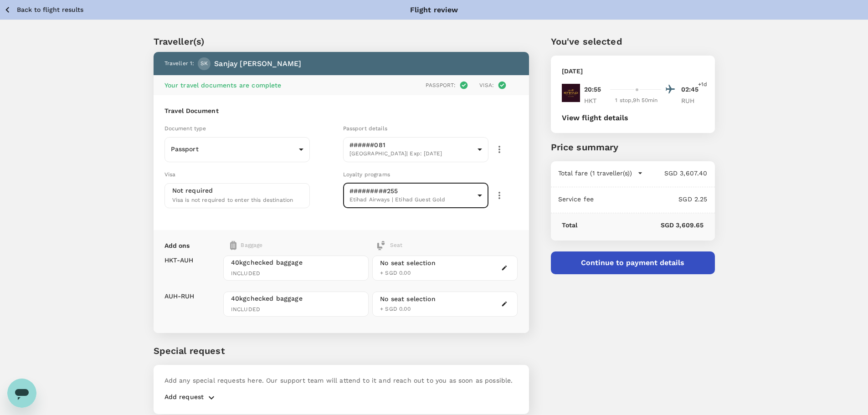 The height and width of the screenshot is (415, 868). Describe the element at coordinates (179, 296) in the screenshot. I see `p: AUH - RUH` at that location.